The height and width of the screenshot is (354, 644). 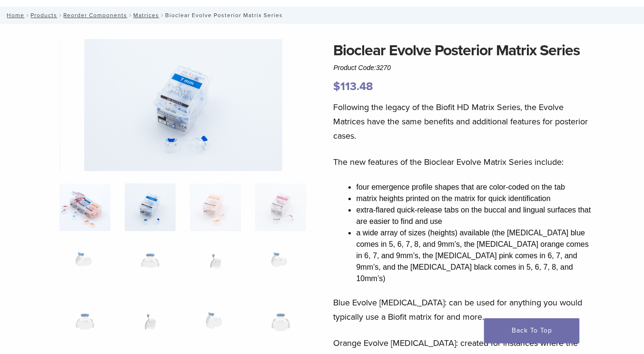 What do you see at coordinates (464, 50) in the screenshot?
I see `h1: Bioclear Evolve Posterior Matrix Series` at bounding box center [464, 50].